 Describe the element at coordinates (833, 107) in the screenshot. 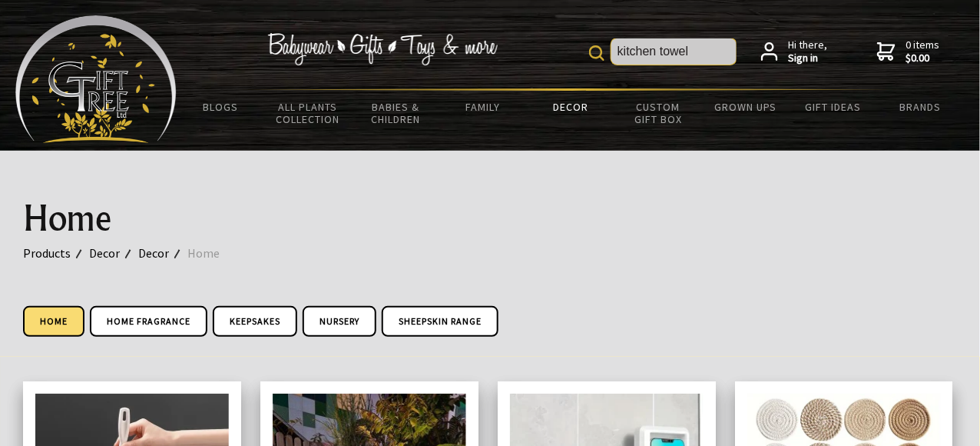

I see `a: Gift Ideas` at that location.